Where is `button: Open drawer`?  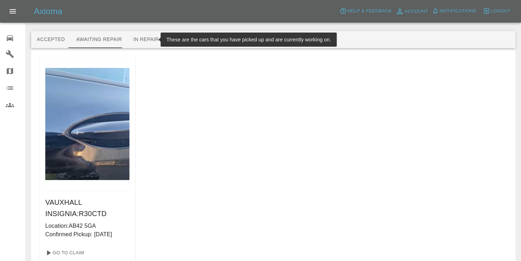 button: Open drawer is located at coordinates (13, 11).